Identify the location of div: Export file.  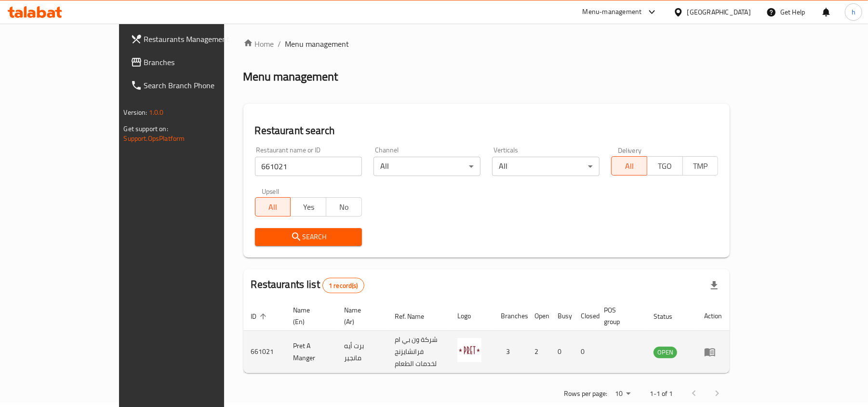
(715, 285).